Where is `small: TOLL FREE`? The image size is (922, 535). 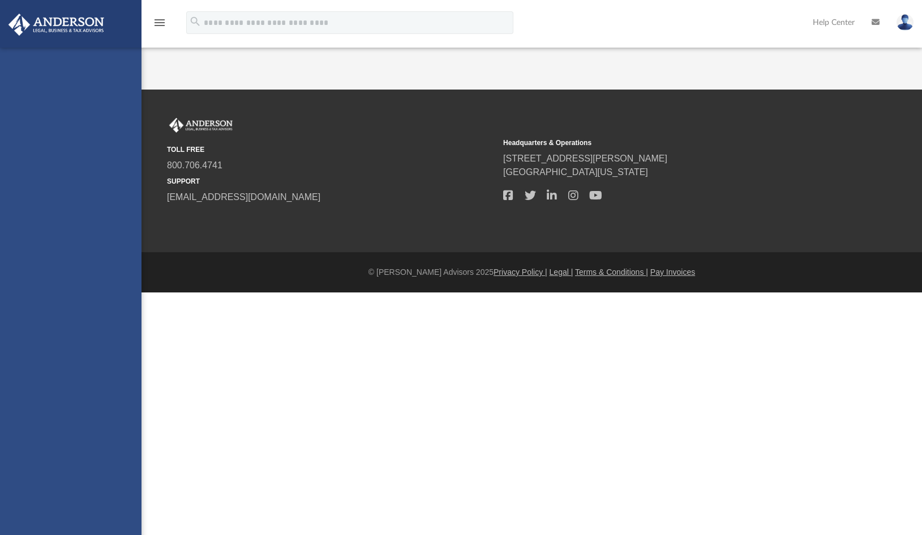
small: TOLL FREE is located at coordinates (331, 149).